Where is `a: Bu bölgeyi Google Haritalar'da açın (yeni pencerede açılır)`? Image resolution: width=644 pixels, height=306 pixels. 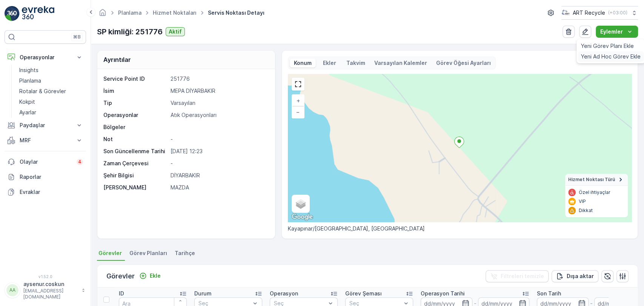 a: Bu bölgeyi Google Haritalar'da açın (yeni pencerede açılır) is located at coordinates (302, 217).